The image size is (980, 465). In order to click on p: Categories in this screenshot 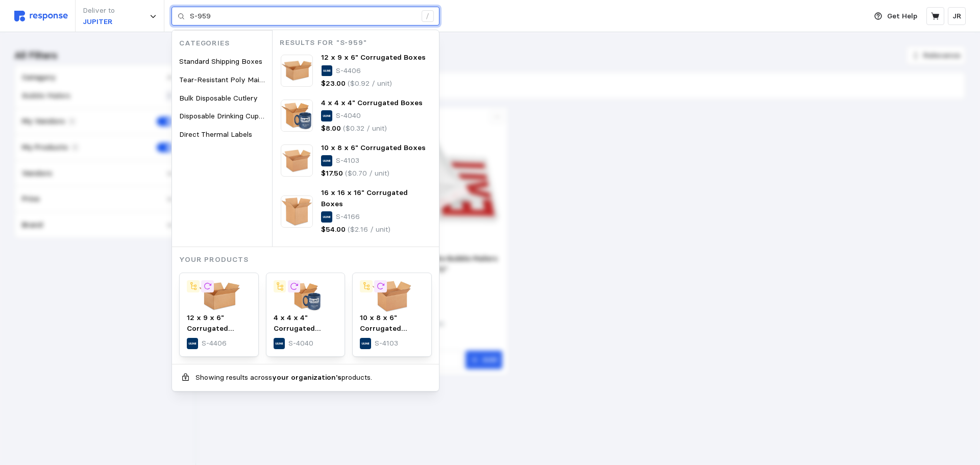, I will do `click(226, 43)`.